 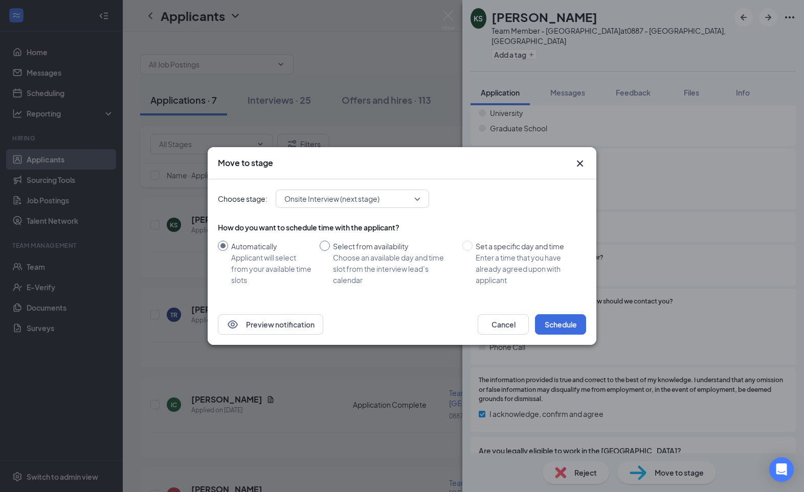 I want to click on div: Applicant will select from your available time slots, so click(x=271, y=269).